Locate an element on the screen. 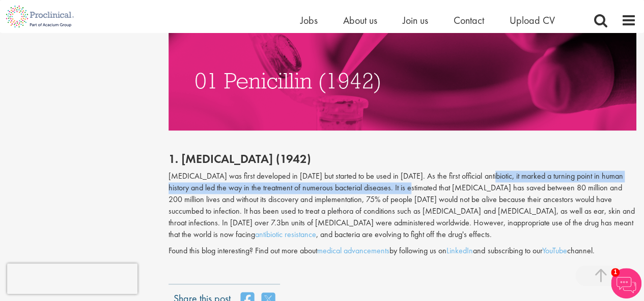  span: About us is located at coordinates (360, 20).